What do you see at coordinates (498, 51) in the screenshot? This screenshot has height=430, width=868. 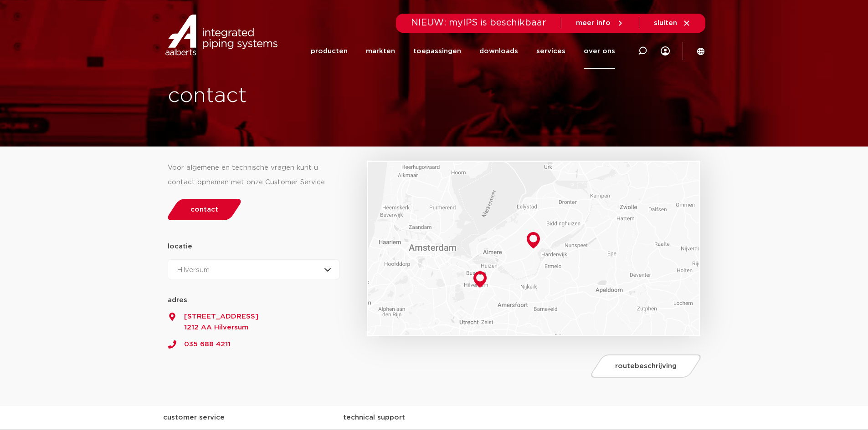 I see `a: downloads` at bounding box center [498, 51].